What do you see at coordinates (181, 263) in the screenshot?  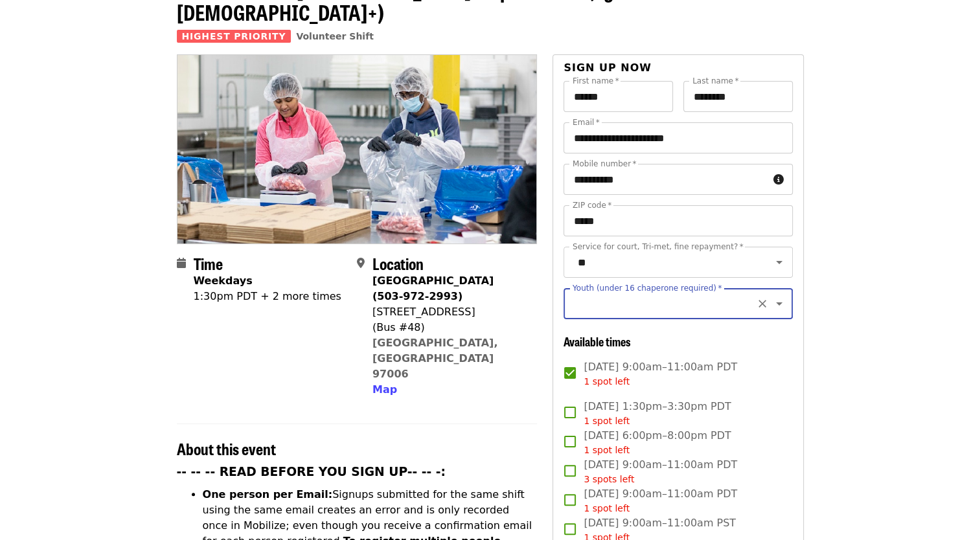 I see `i: calendar icon` at bounding box center [181, 263].